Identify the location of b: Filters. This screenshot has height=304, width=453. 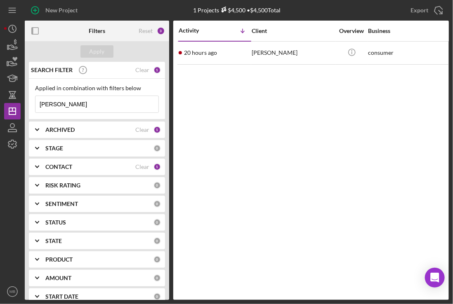
(97, 31).